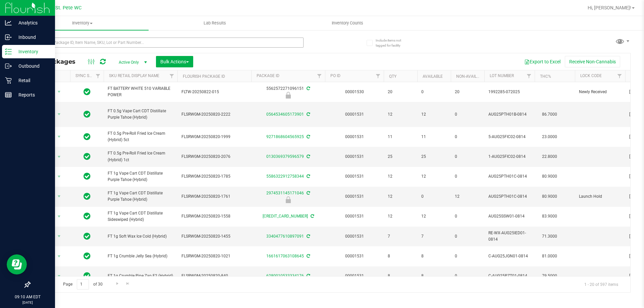  What do you see at coordinates (467, 92) in the screenshot?
I see `span: 20` at bounding box center [467, 92].